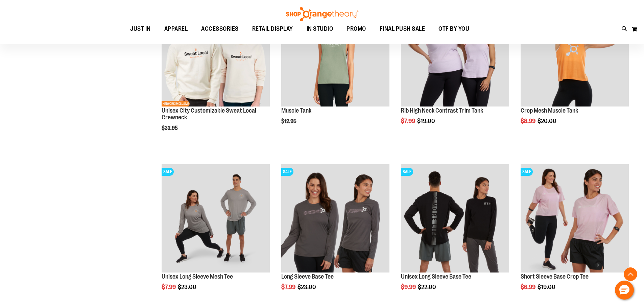 This screenshot has width=644, height=308. What do you see at coordinates (624, 290) in the screenshot?
I see `button: Hello, have a question? Let’s chat.` at bounding box center [624, 290].